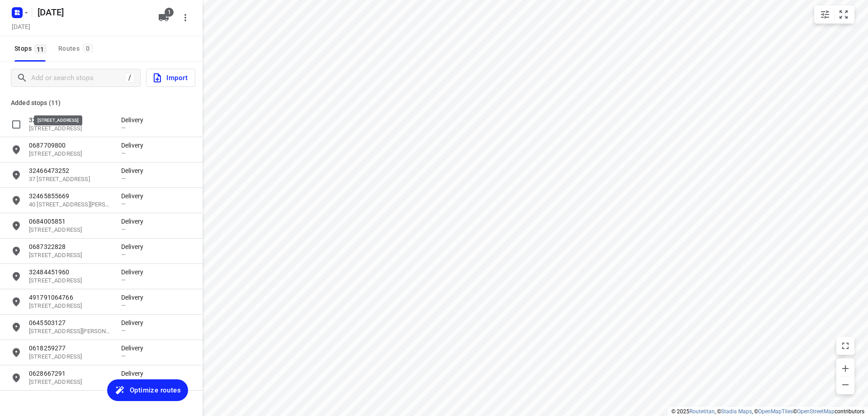  What do you see at coordinates (825, 15) in the screenshot?
I see `button: Map settings` at bounding box center [825, 15].